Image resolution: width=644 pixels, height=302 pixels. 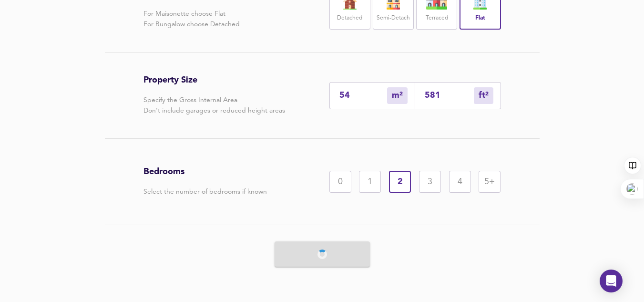 I want to click on h3: Property Size, so click(x=214, y=80).